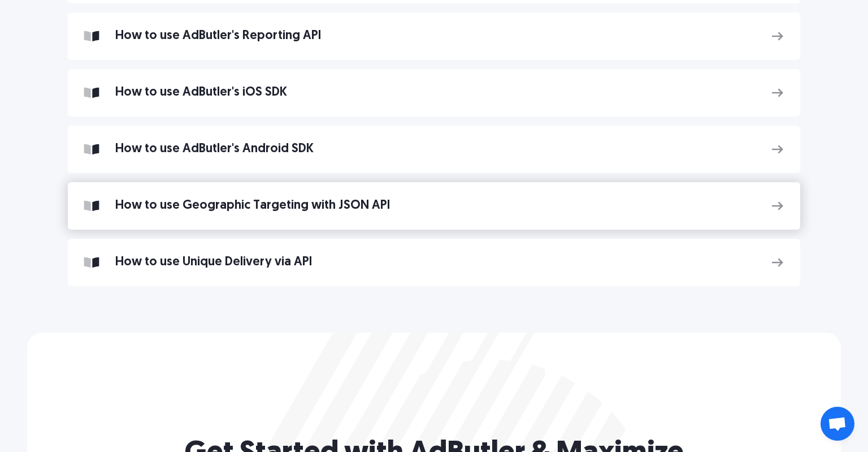  Describe the element at coordinates (434, 263) in the screenshot. I see `a: How to use Unique Delivery via API` at that location.